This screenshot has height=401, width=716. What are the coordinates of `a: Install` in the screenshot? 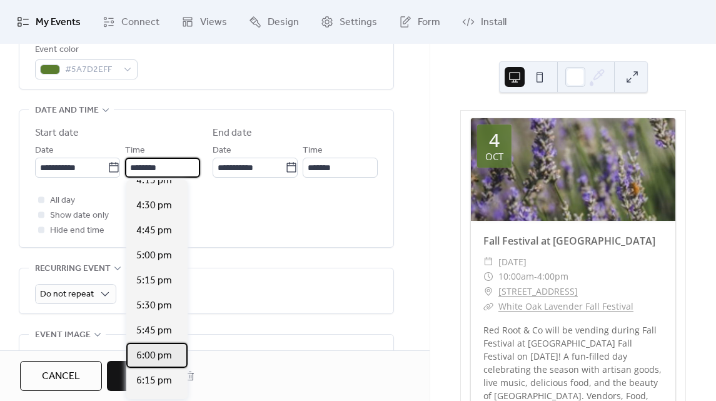 It's located at (484, 22).